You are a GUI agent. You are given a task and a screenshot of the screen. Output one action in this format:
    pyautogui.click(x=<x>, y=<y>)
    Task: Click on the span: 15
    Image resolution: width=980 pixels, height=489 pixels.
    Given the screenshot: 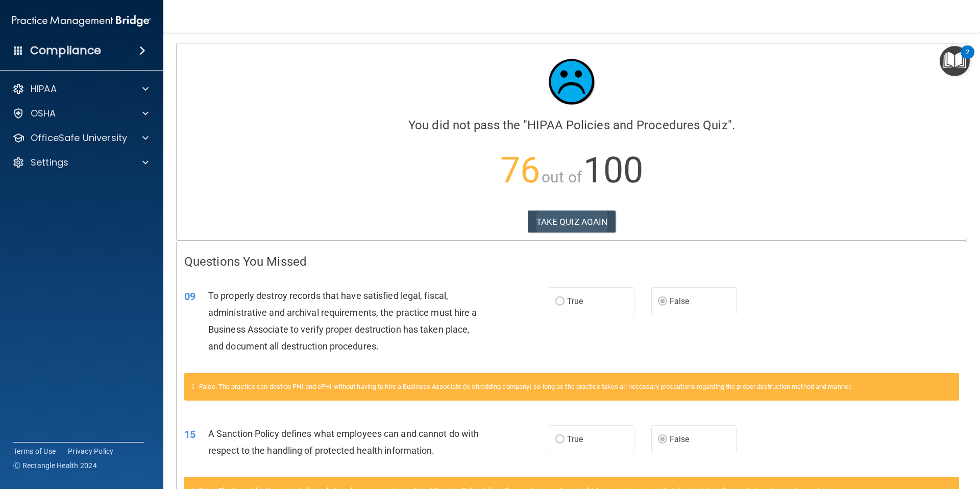 What is the action you would take?
    pyautogui.click(x=190, y=434)
    